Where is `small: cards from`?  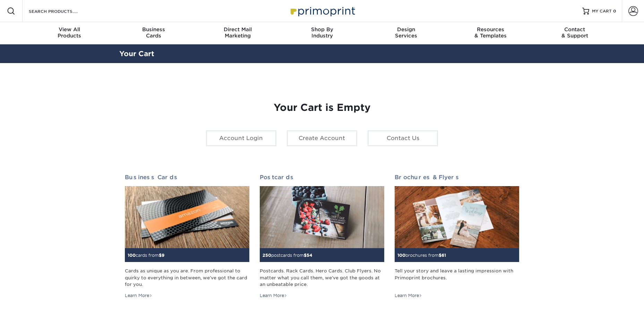 small: cards from is located at coordinates (146, 255).